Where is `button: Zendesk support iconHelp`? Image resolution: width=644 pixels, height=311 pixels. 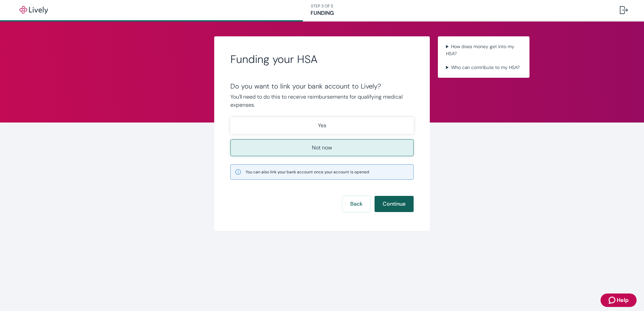 button: Zendesk support iconHelp is located at coordinates (617, 300).